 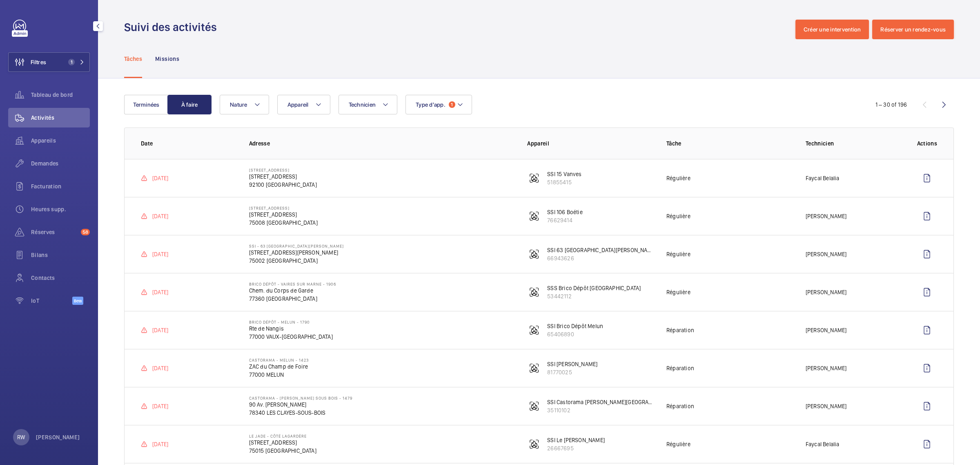 What do you see at coordinates (291, 322) in the screenshot?
I see `p: Brico Dépôt - MELUN - 1790` at bounding box center [291, 322].